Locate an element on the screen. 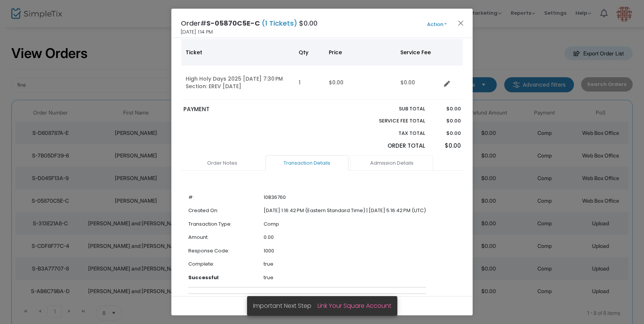 This screenshot has width=644, height=324. p: Order Total is located at coordinates (394, 145).